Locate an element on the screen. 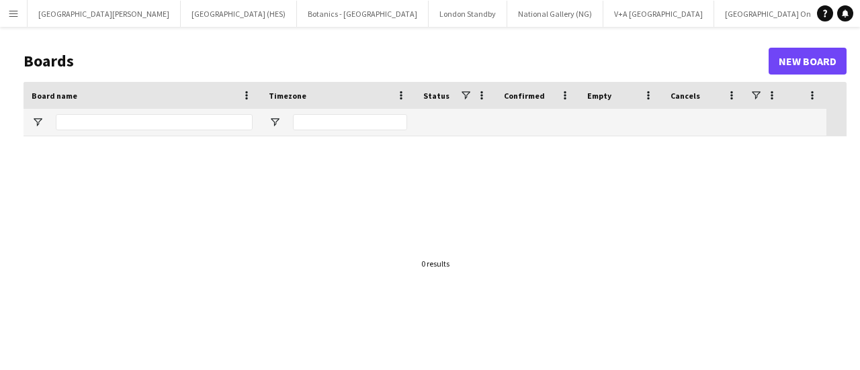 This screenshot has width=860, height=370. span: Timezone is located at coordinates (288, 95).